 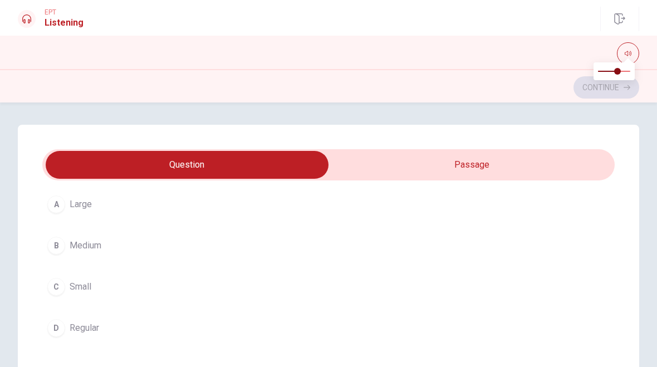 What do you see at coordinates (328, 246) in the screenshot?
I see `button: BMedium` at bounding box center [328, 246].